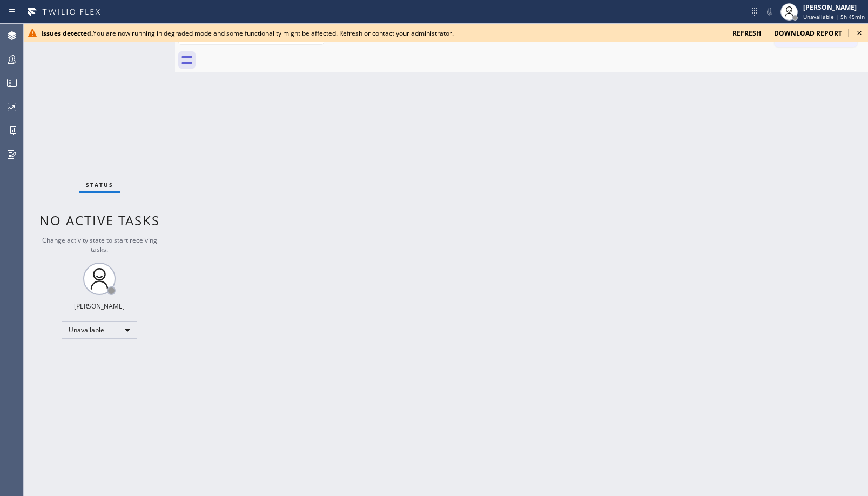  I want to click on span: refresh, so click(747, 33).